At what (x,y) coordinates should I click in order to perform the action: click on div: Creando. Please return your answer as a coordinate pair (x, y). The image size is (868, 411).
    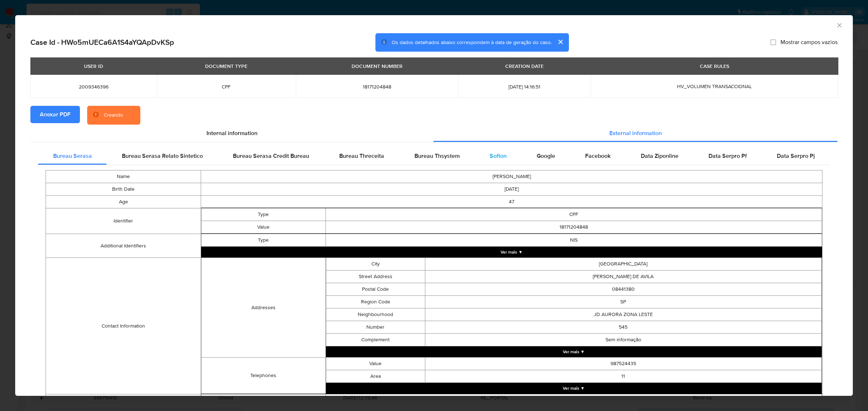
    Looking at the image, I should click on (113, 116).